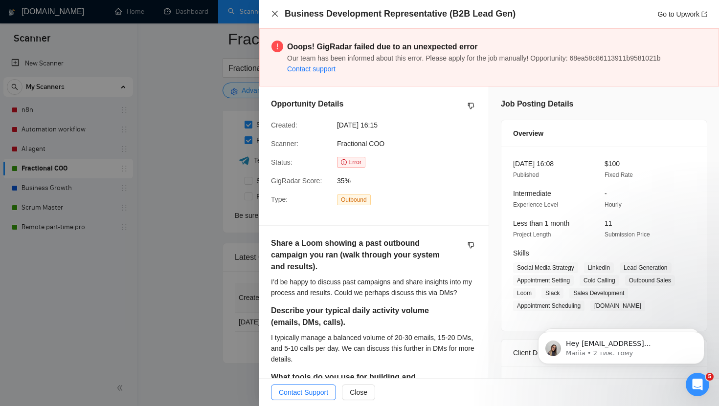  What do you see at coordinates (275, 14) in the screenshot?
I see `span: close` at bounding box center [275, 14].